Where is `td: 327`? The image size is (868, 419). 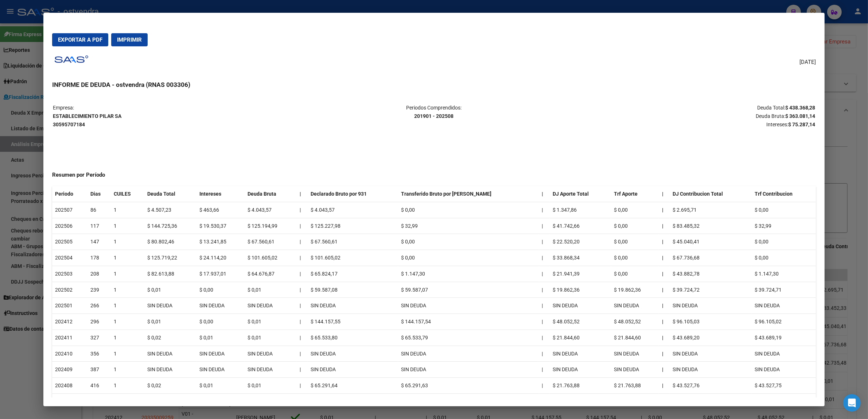 td: 327 is located at coordinates (99, 337).